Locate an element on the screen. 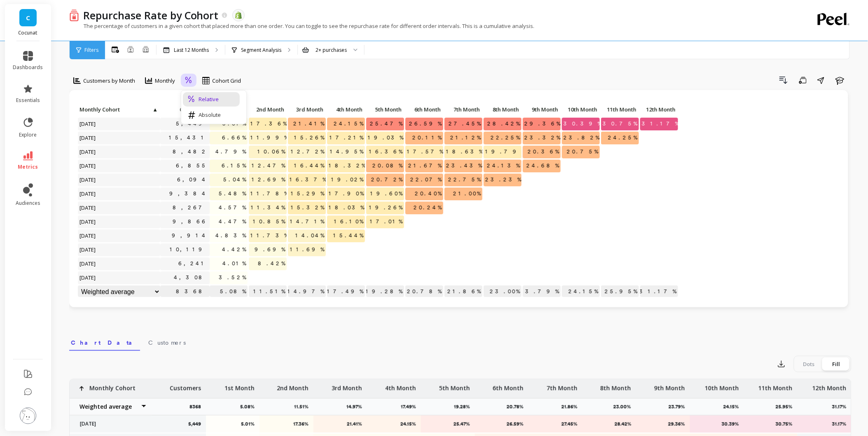  p: 11th Month is located at coordinates (775, 386).